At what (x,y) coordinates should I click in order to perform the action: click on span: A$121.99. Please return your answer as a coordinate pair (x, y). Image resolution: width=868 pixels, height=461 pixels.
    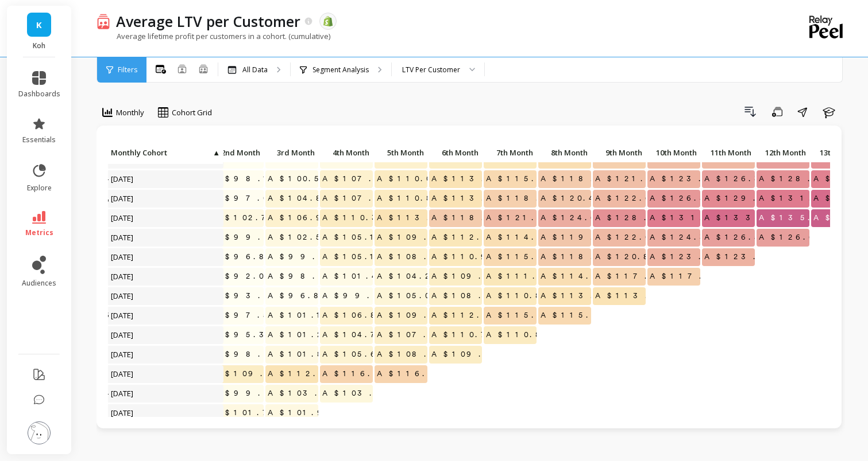
    Looking at the image, I should click on (524, 218).